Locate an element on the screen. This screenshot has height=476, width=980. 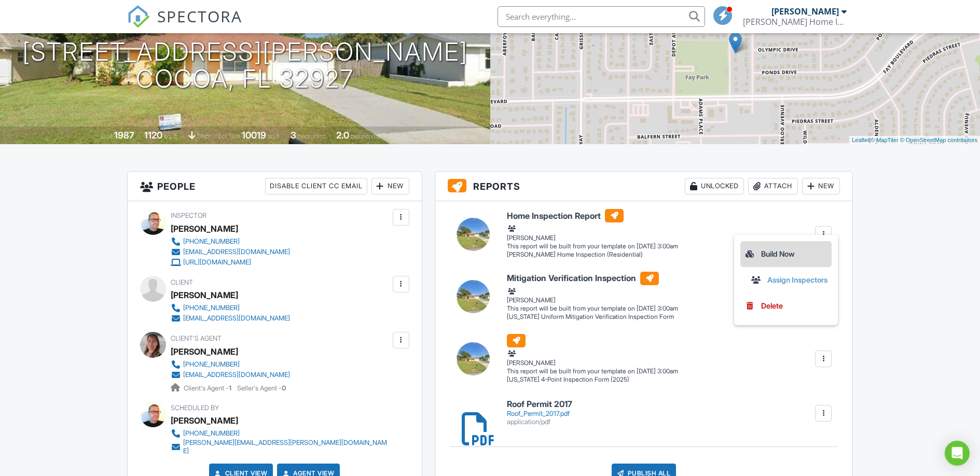
span: bedrooms is located at coordinates (312, 136).